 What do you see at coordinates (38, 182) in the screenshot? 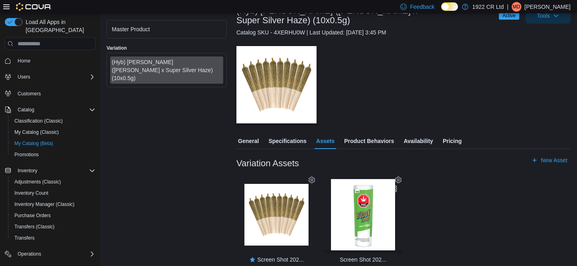
I see `a: Adjustments (Classic)` at bounding box center [38, 182].